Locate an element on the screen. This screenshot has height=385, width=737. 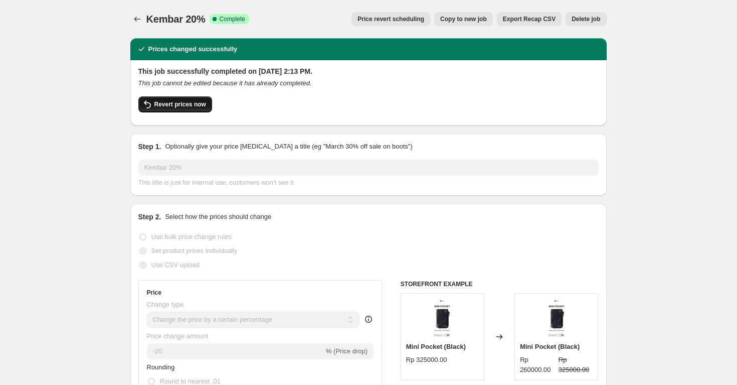
p: Select how the prices should change is located at coordinates (218, 217).